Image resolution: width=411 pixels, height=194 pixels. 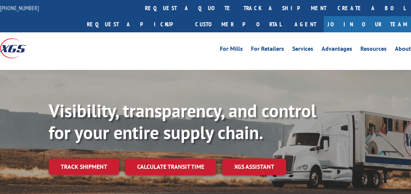 I want to click on a: For Retailers, so click(x=268, y=50).